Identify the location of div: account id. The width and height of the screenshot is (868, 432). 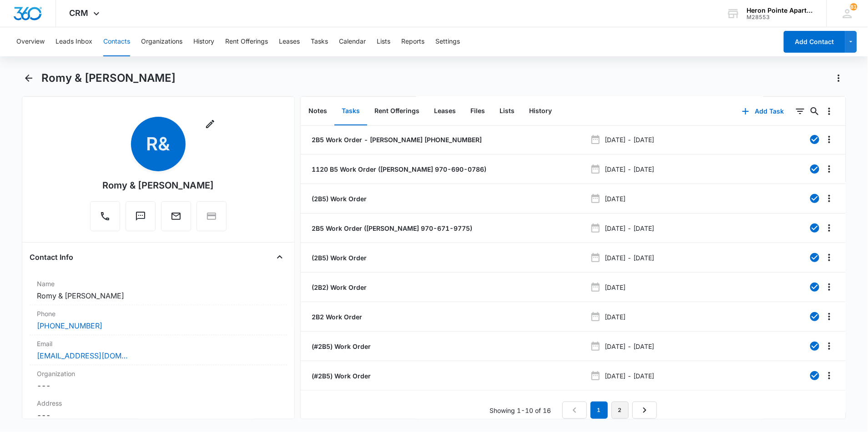
(780, 18).